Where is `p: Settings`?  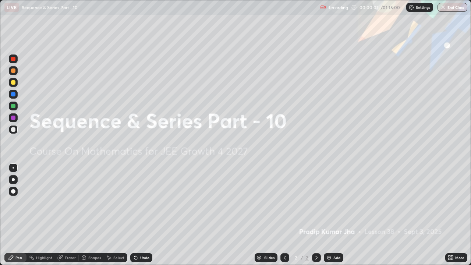
p: Settings is located at coordinates (423, 7).